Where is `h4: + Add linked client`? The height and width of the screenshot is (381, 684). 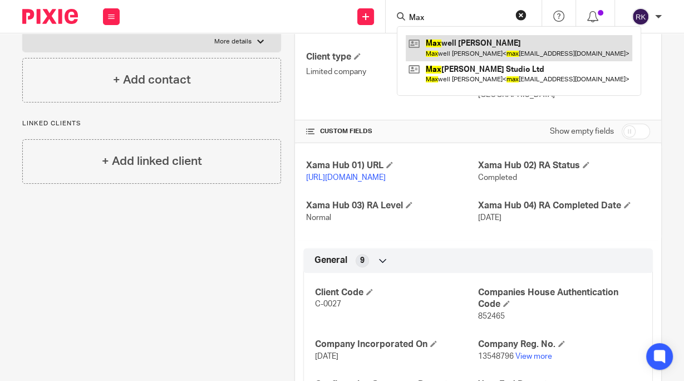
h4: + Add linked client is located at coordinates (152, 161).